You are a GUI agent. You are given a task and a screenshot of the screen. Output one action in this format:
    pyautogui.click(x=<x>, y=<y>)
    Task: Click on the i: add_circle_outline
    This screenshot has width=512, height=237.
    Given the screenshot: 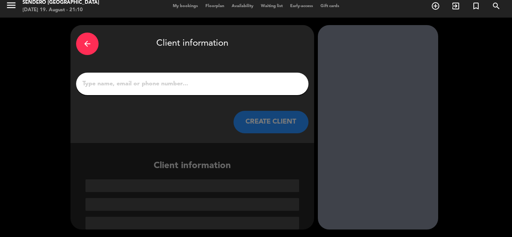 What is the action you would take?
    pyautogui.click(x=436, y=6)
    